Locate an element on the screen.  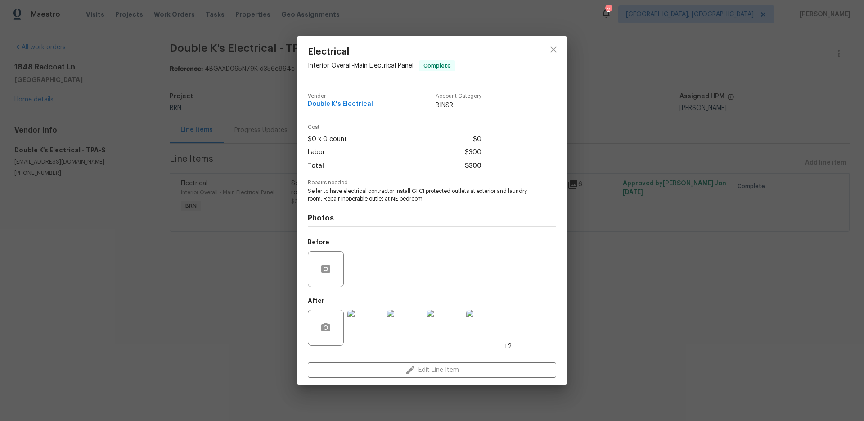
span: Double K's Electrical is located at coordinates (340, 104).